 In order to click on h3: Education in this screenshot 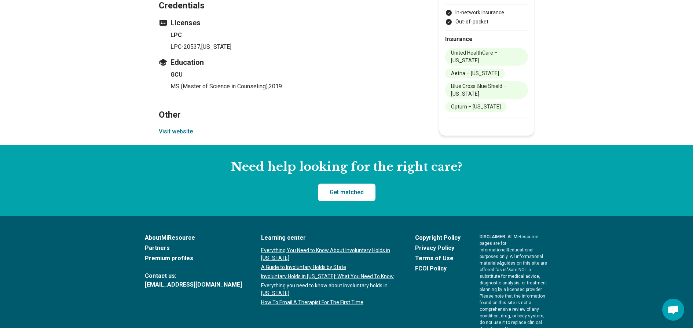, I will do `click(287, 62)`.